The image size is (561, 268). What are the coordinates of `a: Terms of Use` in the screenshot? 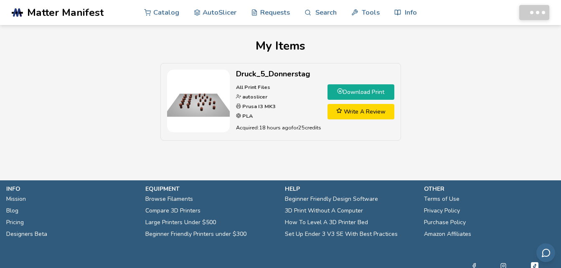 It's located at (441, 199).